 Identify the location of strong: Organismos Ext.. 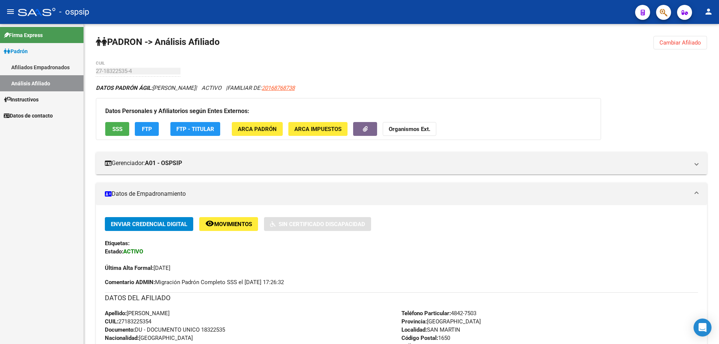
(409, 129).